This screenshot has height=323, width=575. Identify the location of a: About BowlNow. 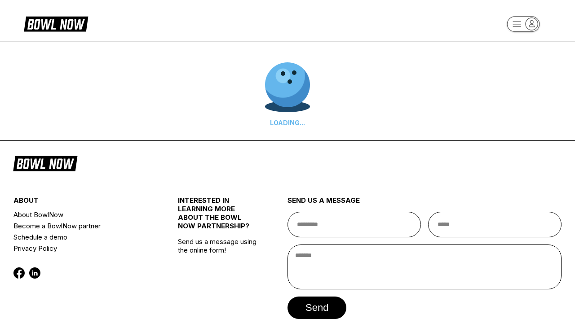
(82, 215).